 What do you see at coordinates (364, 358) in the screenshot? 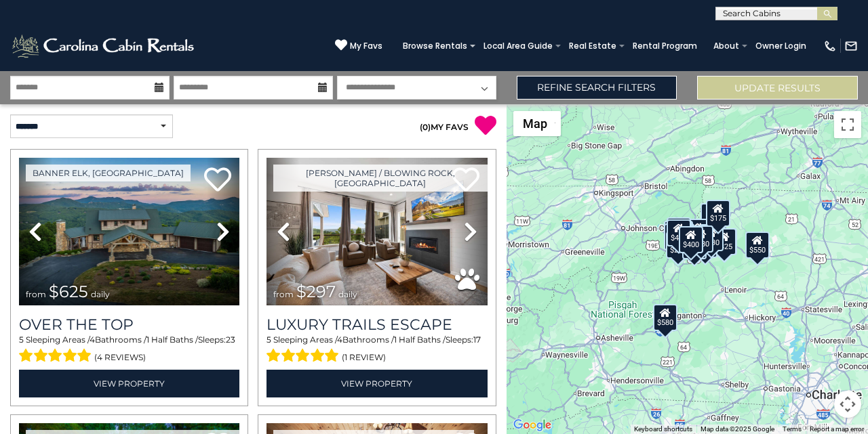
I see `span: (1 review)` at bounding box center [364, 358].